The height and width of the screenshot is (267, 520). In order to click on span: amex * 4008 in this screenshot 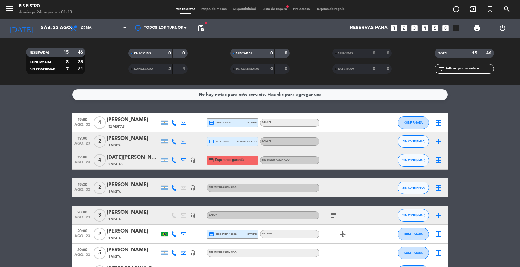, I will do `click(220, 123)`.